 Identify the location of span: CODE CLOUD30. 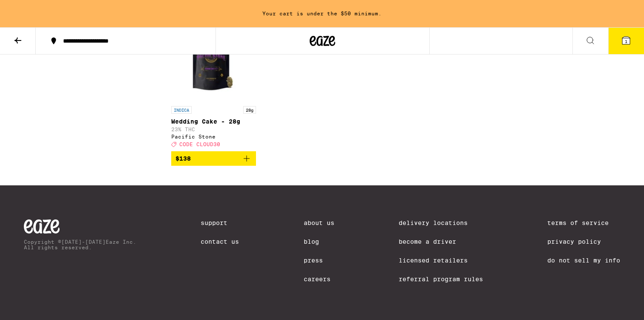
(200, 144).